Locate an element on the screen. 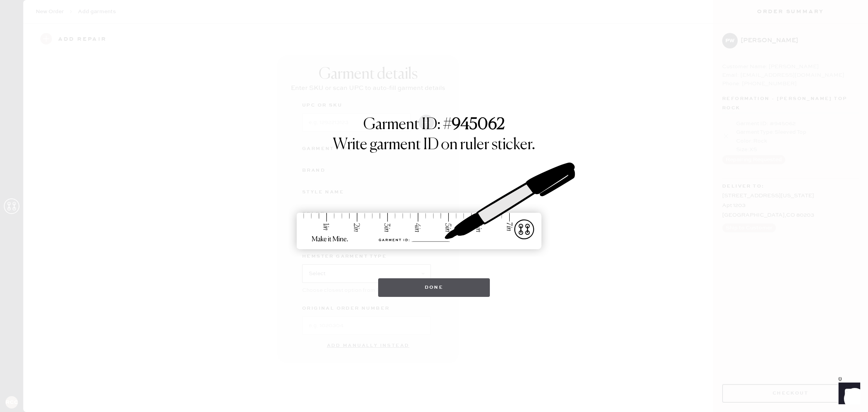 Image resolution: width=868 pixels, height=412 pixels. button: Done is located at coordinates (434, 288).